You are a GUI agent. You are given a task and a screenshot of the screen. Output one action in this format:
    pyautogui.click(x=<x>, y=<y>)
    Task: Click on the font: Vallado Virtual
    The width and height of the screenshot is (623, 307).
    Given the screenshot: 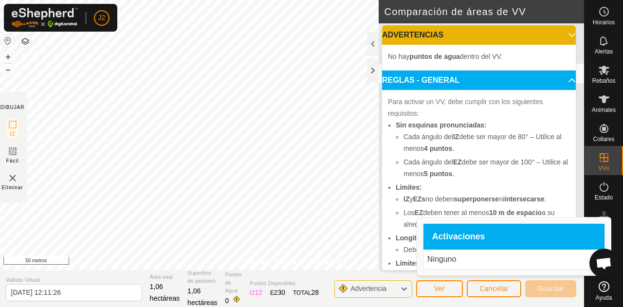 What is the action you would take?
    pyautogui.click(x=23, y=280)
    